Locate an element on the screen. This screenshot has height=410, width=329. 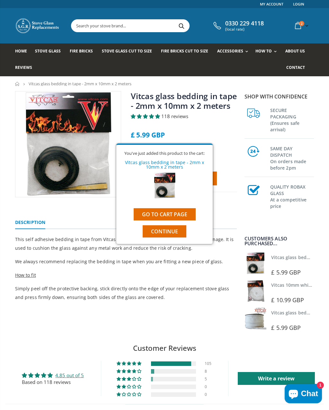
img: Stove Glass Replacement is located at coordinates (38, 26).